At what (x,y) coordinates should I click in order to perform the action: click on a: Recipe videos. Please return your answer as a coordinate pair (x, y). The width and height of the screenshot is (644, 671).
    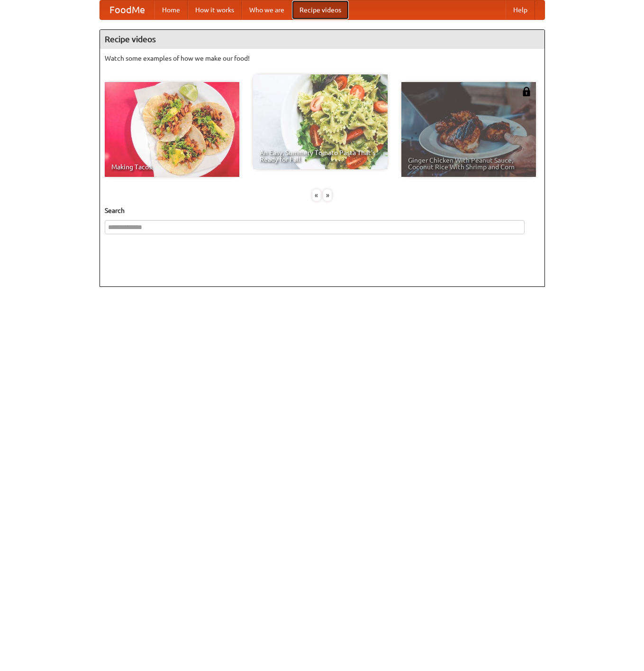
    Looking at the image, I should click on (320, 10).